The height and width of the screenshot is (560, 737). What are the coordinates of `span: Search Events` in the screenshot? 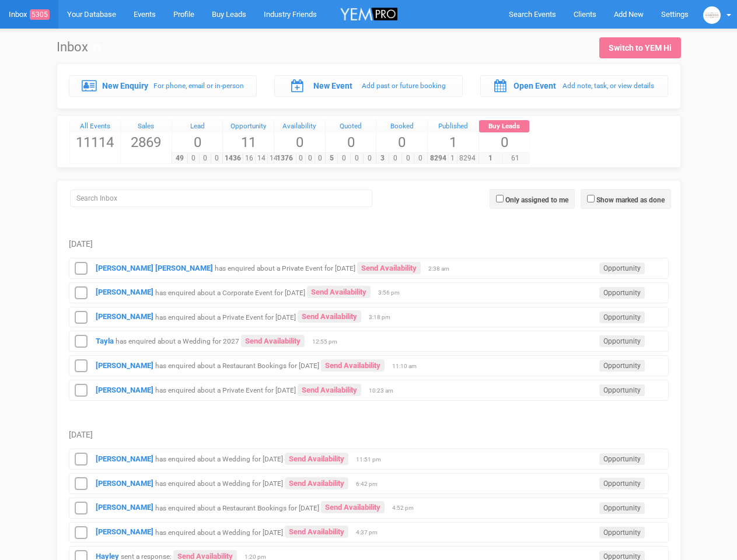 It's located at (532, 14).